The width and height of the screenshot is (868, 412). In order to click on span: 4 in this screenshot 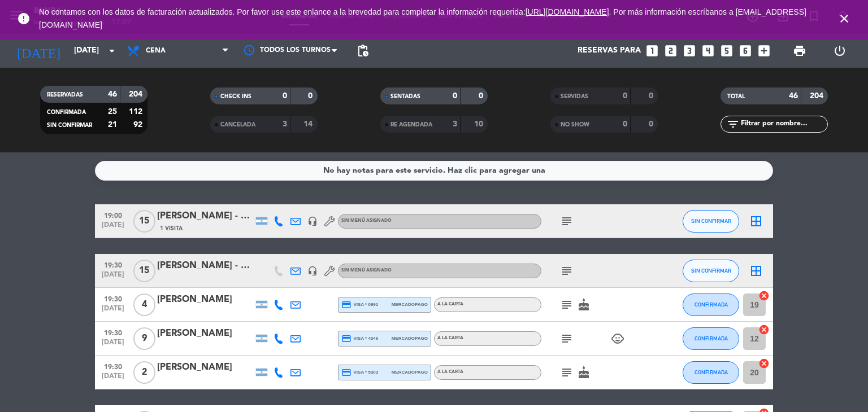, I will do `click(144, 305)`.